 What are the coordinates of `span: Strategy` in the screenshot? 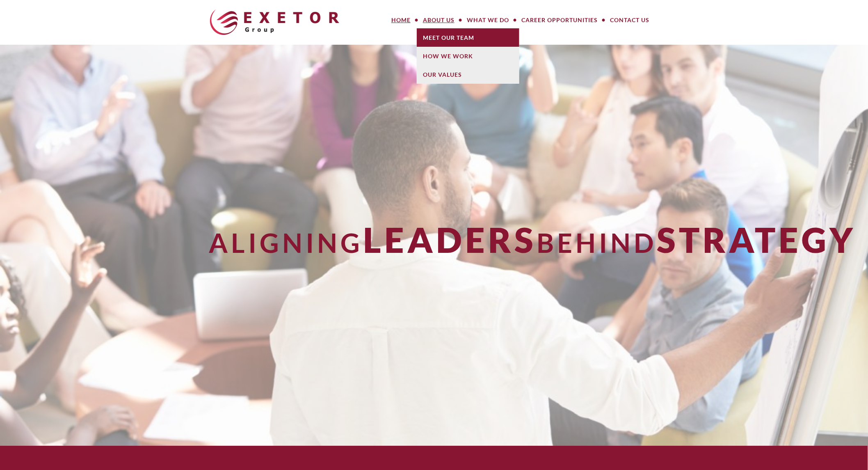 It's located at (757, 239).